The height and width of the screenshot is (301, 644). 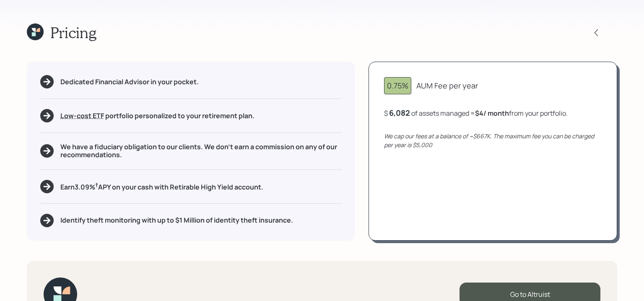 I want to click on h5: We have a fiduciary obligation to our clients. We don't earn a commission on any of our recommend..., so click(x=201, y=151).